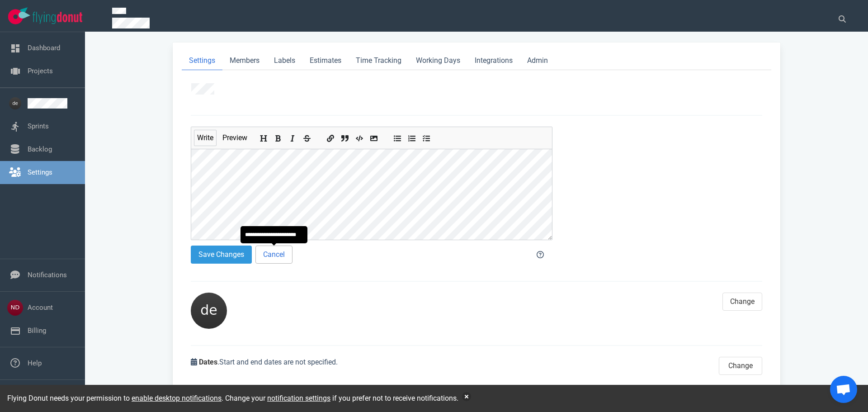 The image size is (868, 412). What do you see at coordinates (44, 48) in the screenshot?
I see `a: Dashboard` at bounding box center [44, 48].